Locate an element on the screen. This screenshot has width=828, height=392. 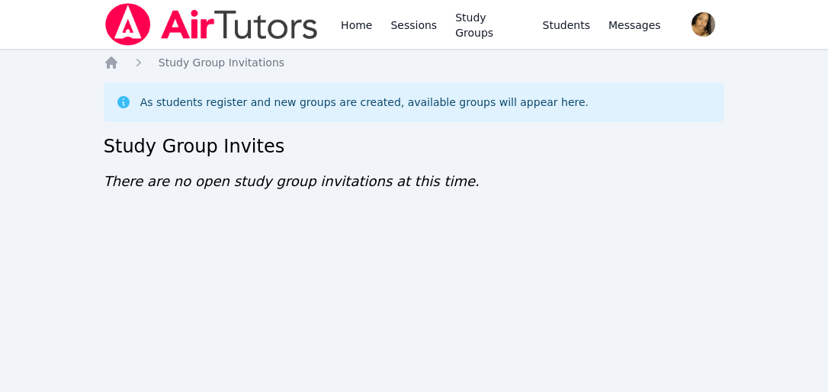
span: Study Group Invitations is located at coordinates (221, 62).